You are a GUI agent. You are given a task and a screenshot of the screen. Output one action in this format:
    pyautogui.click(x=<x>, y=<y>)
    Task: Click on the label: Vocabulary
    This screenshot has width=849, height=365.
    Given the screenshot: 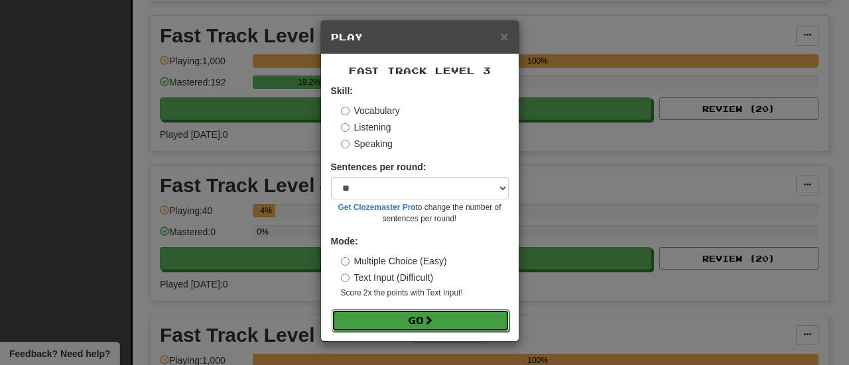 What is the action you would take?
    pyautogui.click(x=370, y=111)
    